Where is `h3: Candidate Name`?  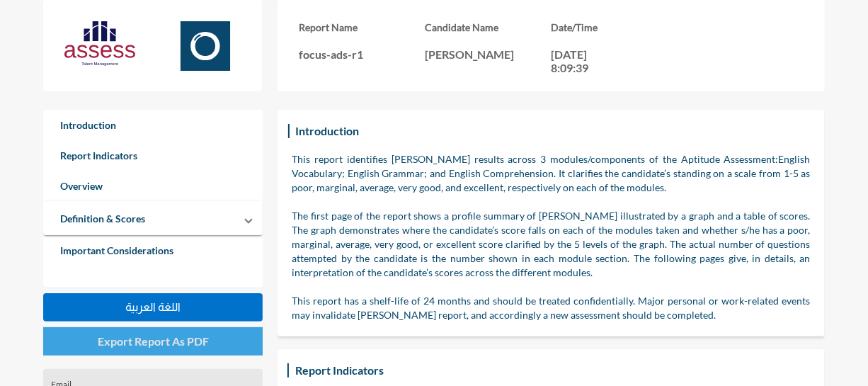 h3: Candidate Name is located at coordinates (488, 27).